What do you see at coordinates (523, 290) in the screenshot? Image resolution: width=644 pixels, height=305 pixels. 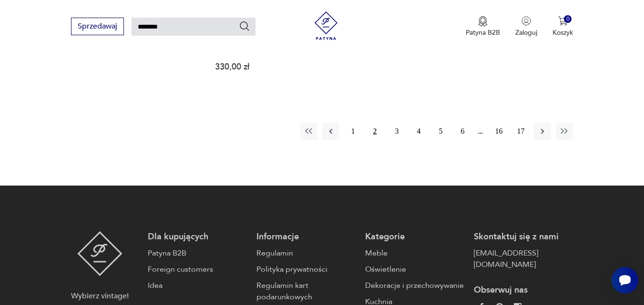 I see `p: Obserwuj nas` at bounding box center [523, 290].